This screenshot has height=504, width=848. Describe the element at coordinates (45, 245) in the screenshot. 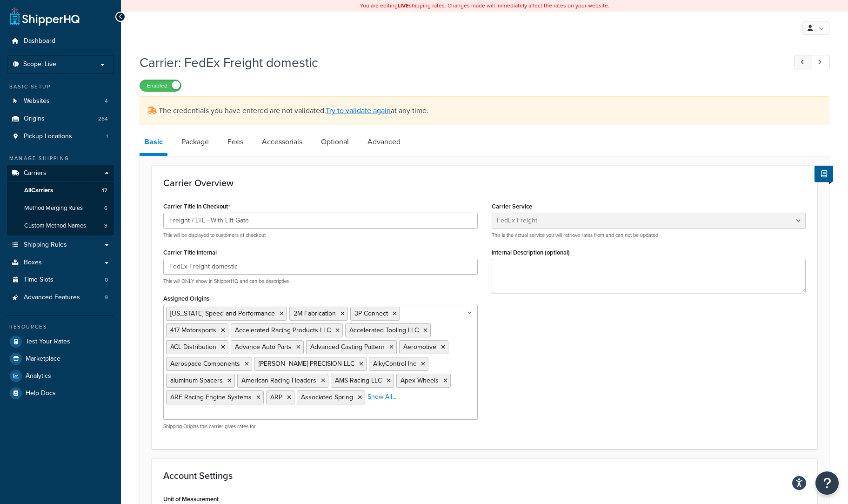

I see `span: Shipping Rules` at that location.